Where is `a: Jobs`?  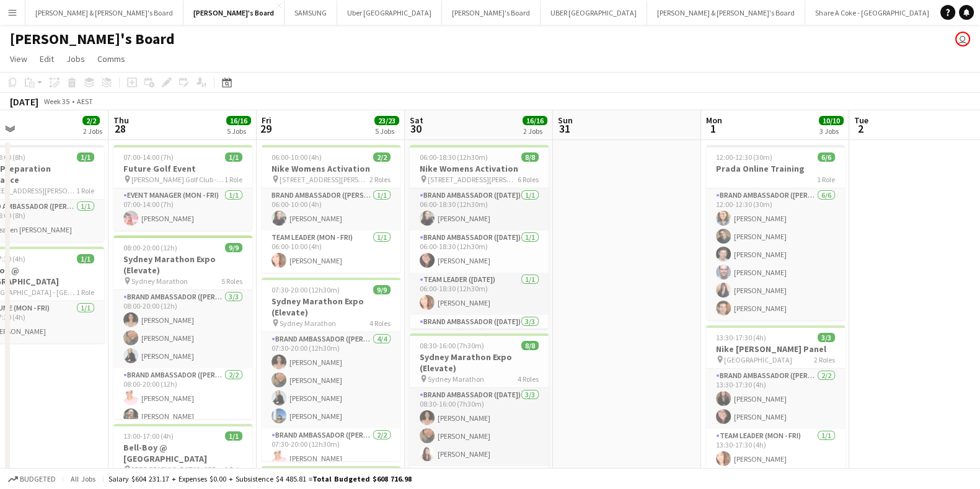
a: Jobs is located at coordinates (76, 58).